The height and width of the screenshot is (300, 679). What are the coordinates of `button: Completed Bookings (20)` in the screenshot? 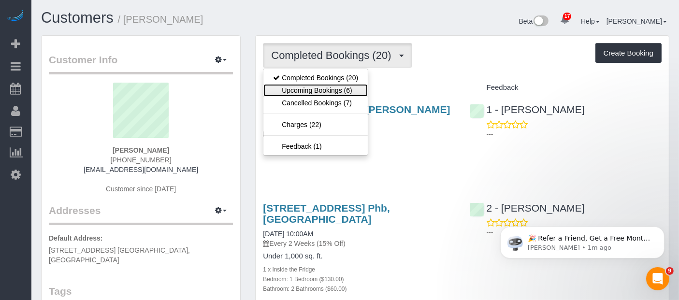 It's located at (337, 55).